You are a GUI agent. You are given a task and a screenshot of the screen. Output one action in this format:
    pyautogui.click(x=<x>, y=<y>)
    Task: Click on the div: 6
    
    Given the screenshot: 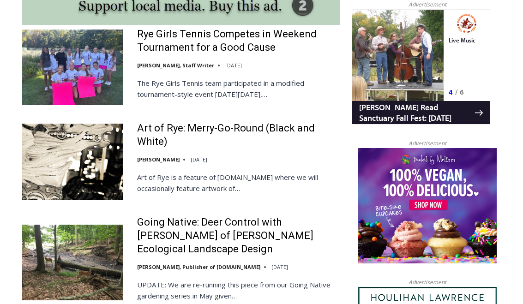 What is the action you would take?
    pyautogui.click(x=110, y=83)
    